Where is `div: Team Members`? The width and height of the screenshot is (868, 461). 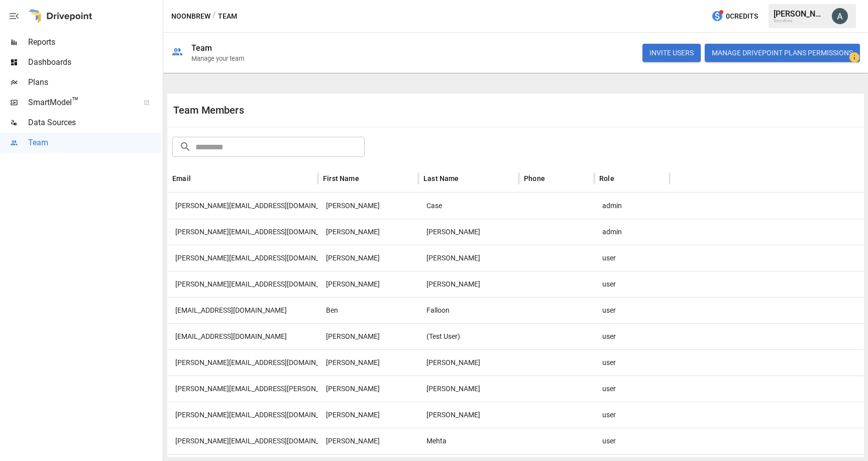
div: Team Members is located at coordinates (344, 110).